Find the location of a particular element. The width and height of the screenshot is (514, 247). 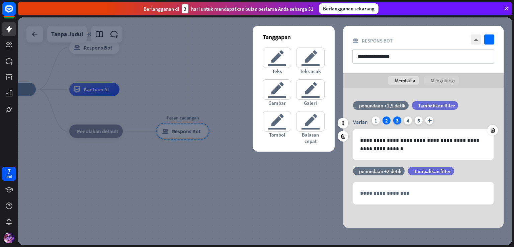

font: Varian is located at coordinates (360, 122).